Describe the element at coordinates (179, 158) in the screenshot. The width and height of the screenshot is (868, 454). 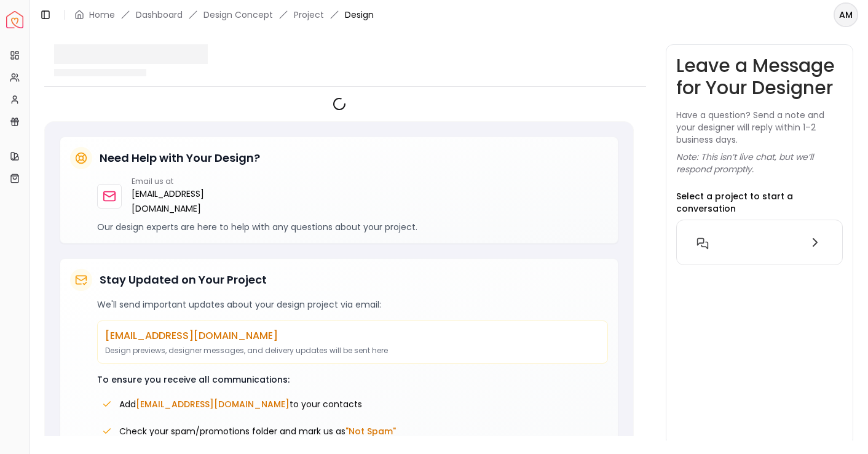
I see `h5: Need Help with Your Design?` at that location.